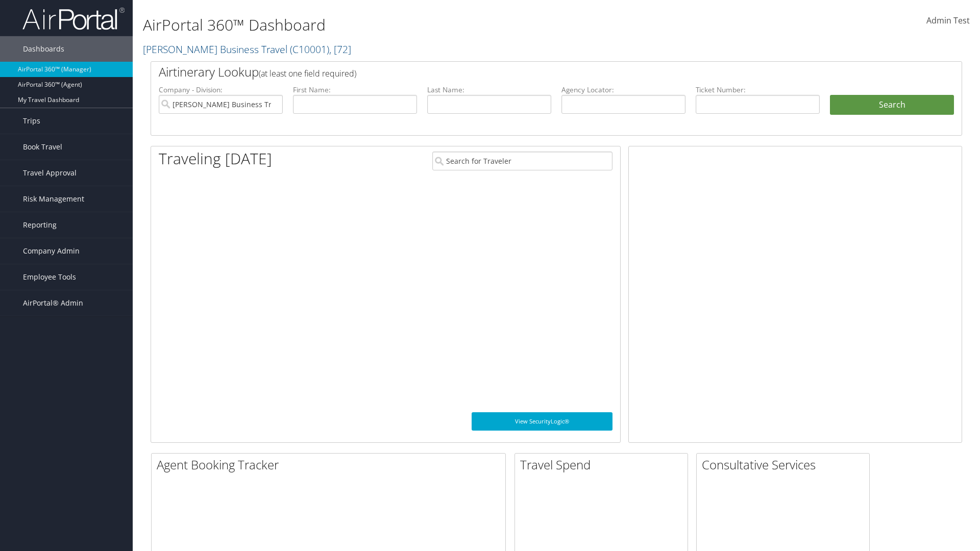  I want to click on a: View SecurityLogic®, so click(542, 422).